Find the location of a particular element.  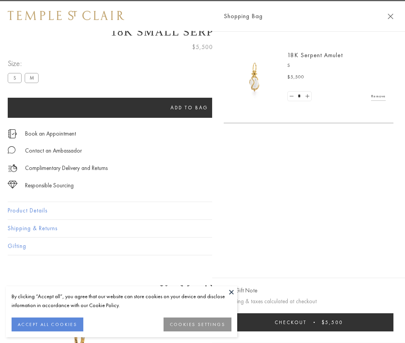

button: COOKIES SETTINGS is located at coordinates (198, 324).